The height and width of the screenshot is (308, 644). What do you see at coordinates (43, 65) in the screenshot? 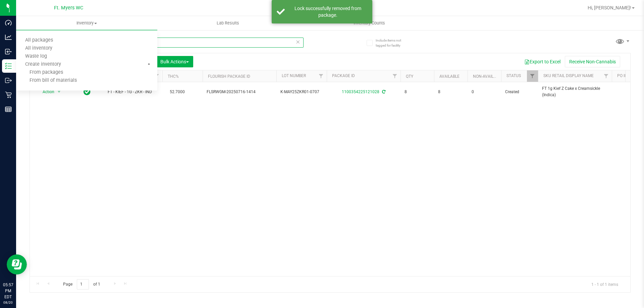
I see `span: Create inventory` at bounding box center [43, 65].